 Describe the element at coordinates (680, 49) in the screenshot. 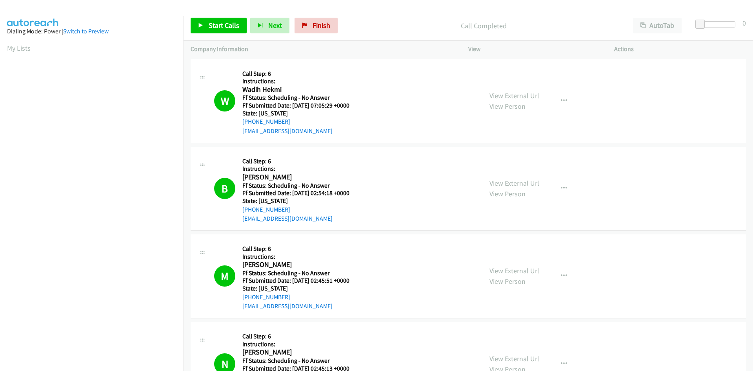

I see `p: Actions` at that location.